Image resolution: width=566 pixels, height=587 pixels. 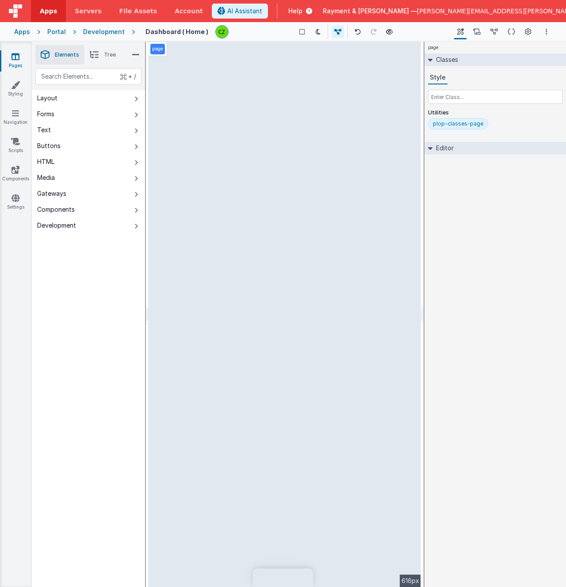 I want to click on img: b4a104e37d07c2bfba7c0e0e4a273d04, so click(x=222, y=32).